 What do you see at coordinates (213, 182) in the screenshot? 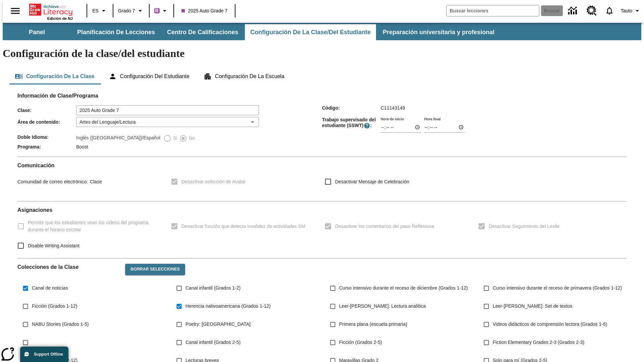
I see `span: Desactivar selección de Avatar` at bounding box center [213, 182].